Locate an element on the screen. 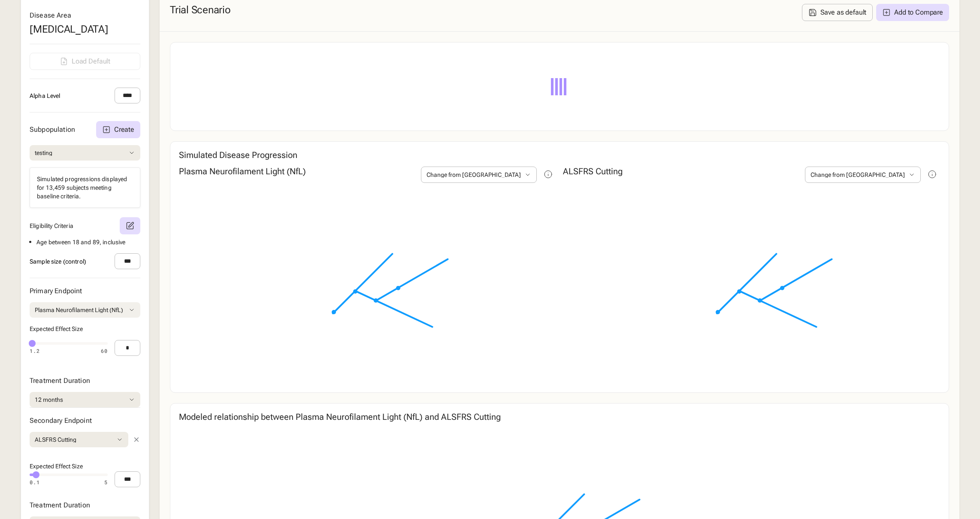 The width and height of the screenshot is (980, 519). div: Secondary Endpoint is located at coordinates (85, 420).